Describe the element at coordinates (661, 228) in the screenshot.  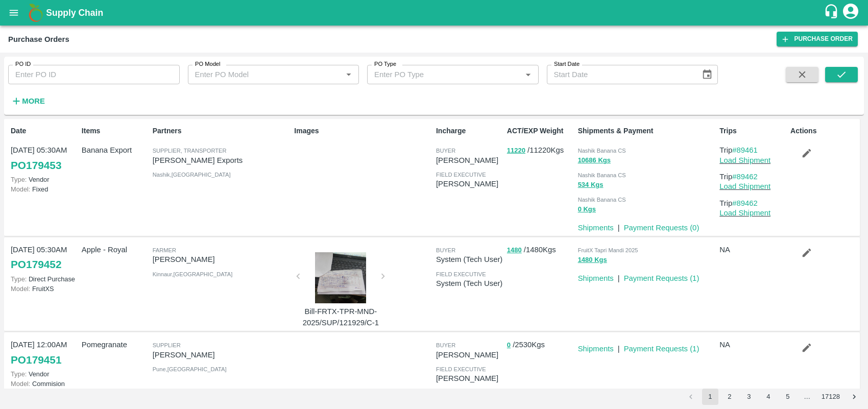
I see `a: Payment Requests (0)` at that location.